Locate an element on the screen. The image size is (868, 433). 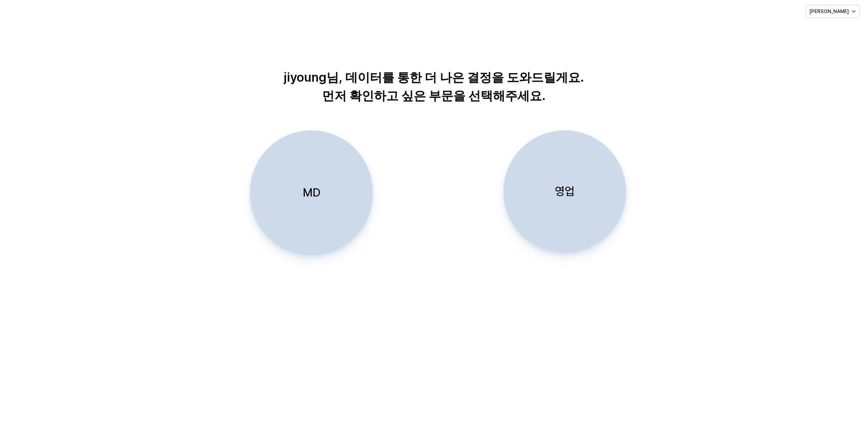
button: MD is located at coordinates (311, 193).